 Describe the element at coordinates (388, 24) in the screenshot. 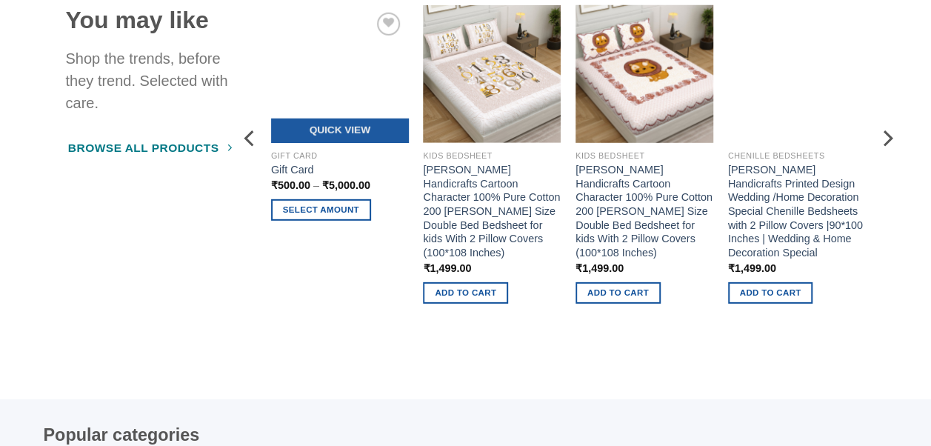

I see `button: Wishlist` at that location.